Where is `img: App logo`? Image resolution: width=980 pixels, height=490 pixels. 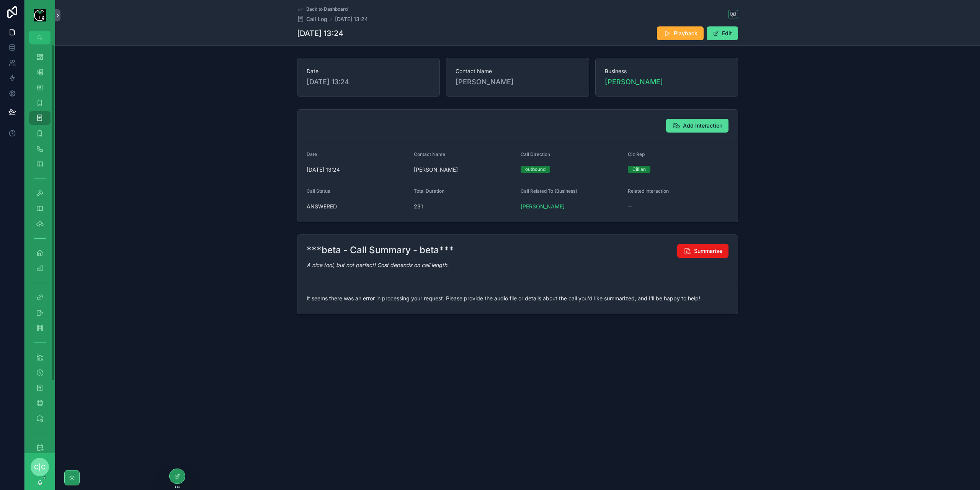 img: App logo is located at coordinates (40, 15).